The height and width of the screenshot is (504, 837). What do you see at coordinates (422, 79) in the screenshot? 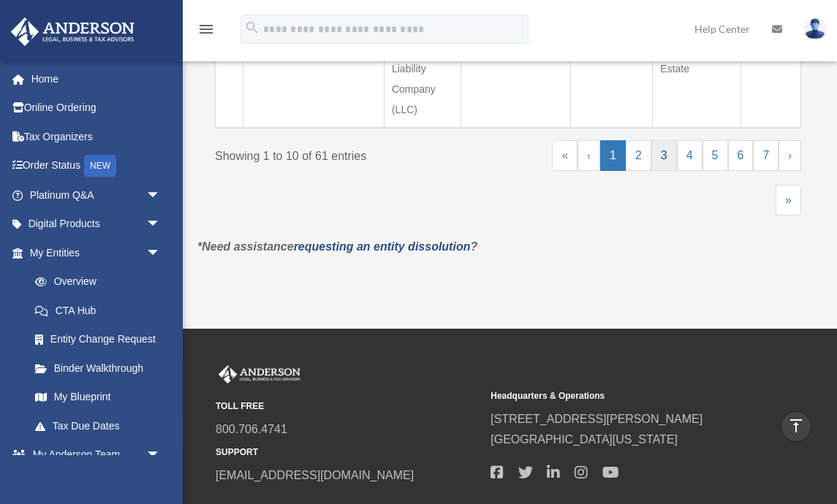
I see `td: Limited Liability Company (LLC)` at bounding box center [422, 79].